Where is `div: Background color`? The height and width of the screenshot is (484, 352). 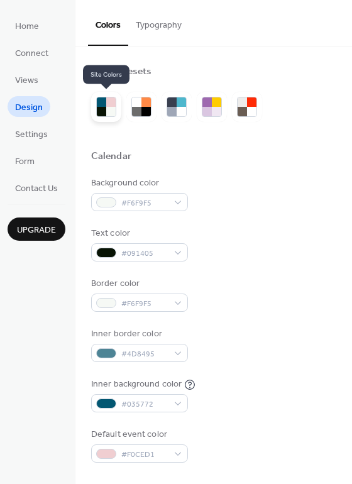 div: Background color is located at coordinates (138, 183).